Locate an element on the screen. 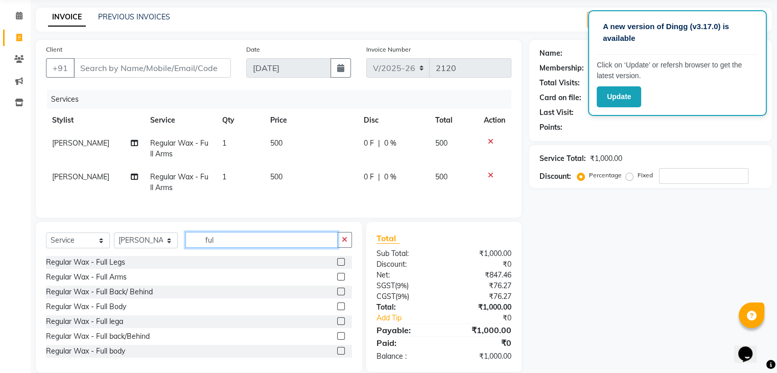 Image resolution: width=777 pixels, height=373 pixels. label: Percentage is located at coordinates (606, 175).